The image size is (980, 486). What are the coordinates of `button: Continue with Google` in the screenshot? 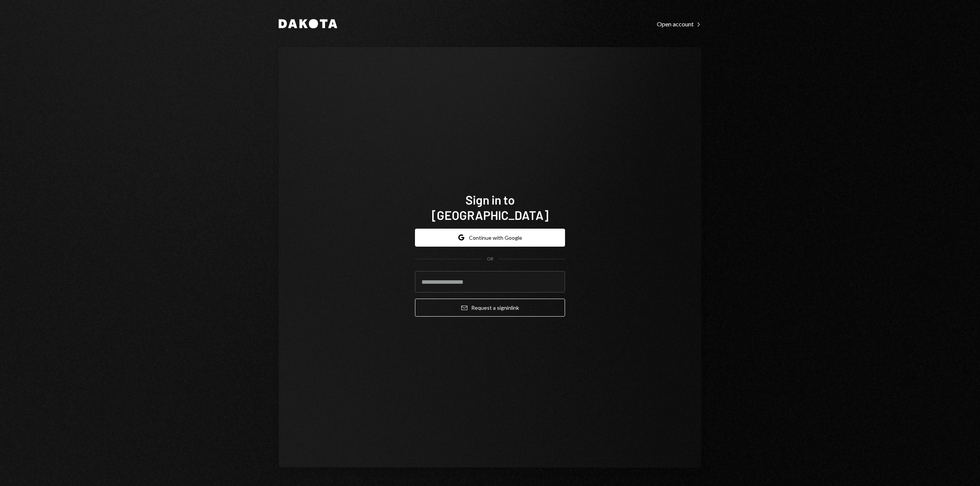 It's located at (490, 238).